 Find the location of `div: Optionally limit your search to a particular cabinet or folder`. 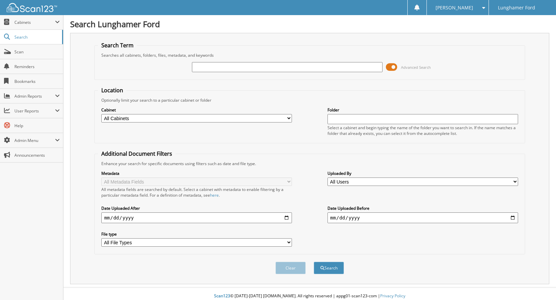

div: Optionally limit your search to a particular cabinet or folder is located at coordinates (309, 100).